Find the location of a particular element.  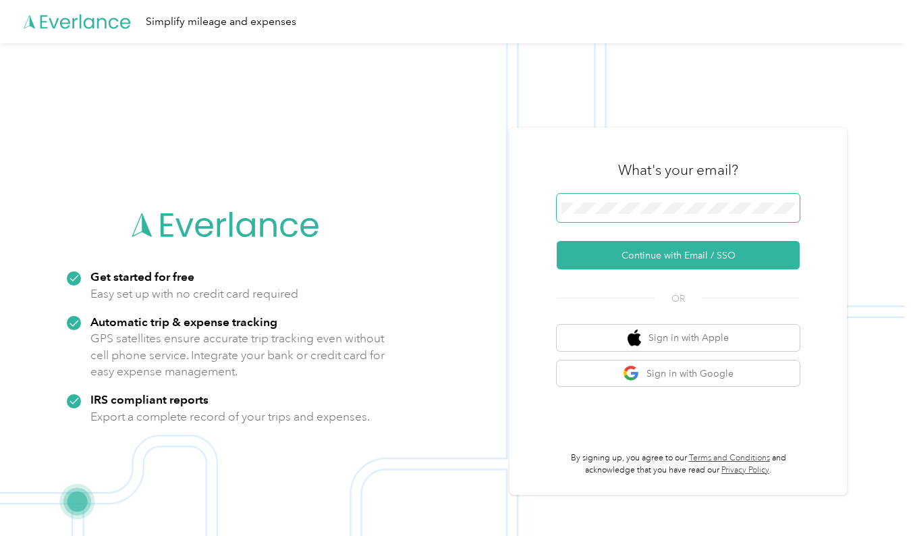

button: Continue with Email / SSO is located at coordinates (678, 255).